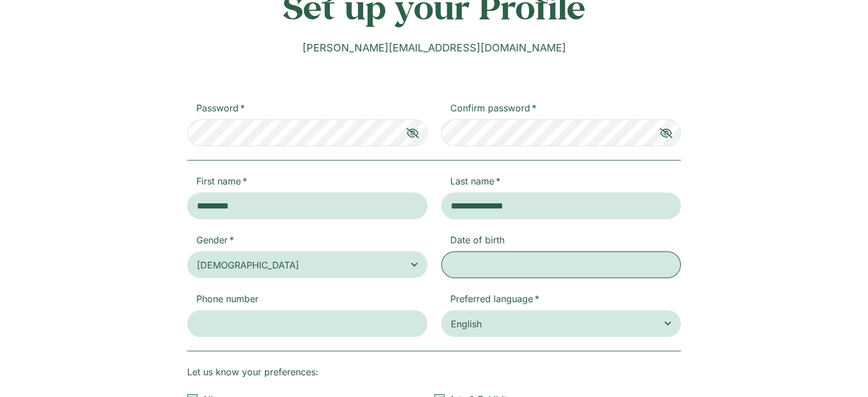 This screenshot has height=397, width=868. Describe the element at coordinates (221, 183) in the screenshot. I see `label: First name` at that location.